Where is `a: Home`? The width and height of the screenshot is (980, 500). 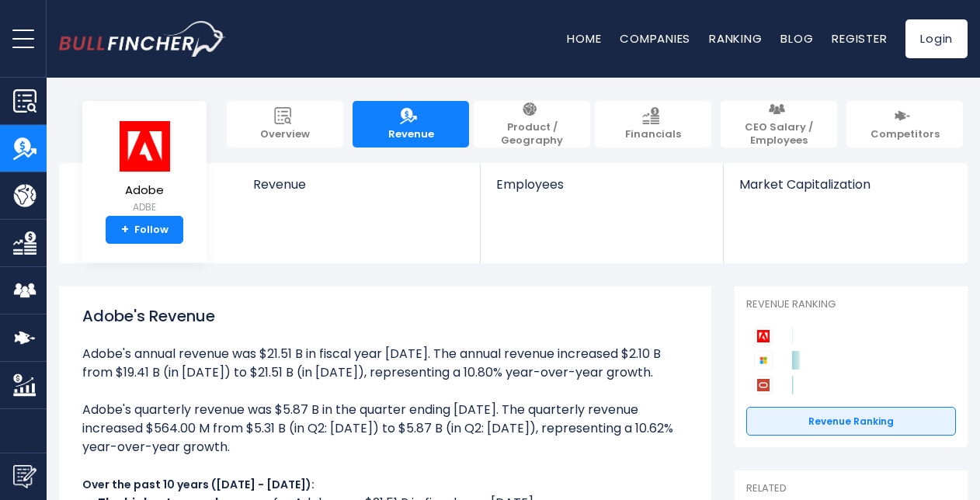 a: Home is located at coordinates (584, 38).